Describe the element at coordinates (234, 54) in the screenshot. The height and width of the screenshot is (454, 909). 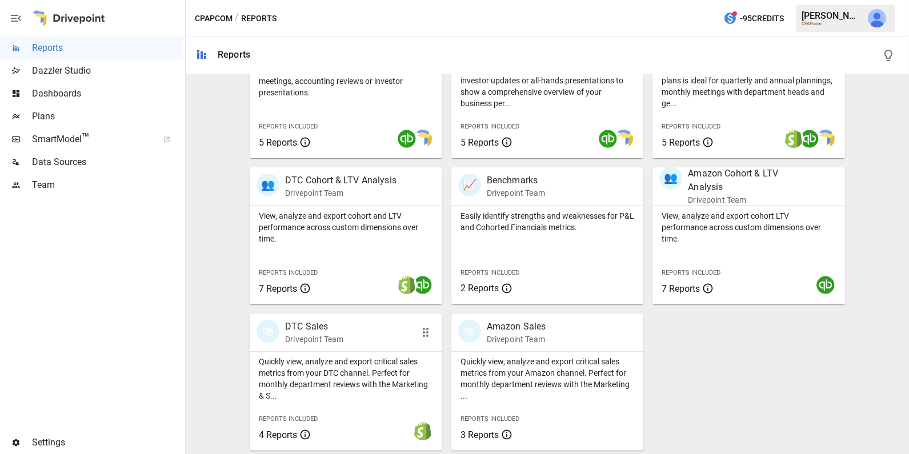
I see `div: Reports` at that location.